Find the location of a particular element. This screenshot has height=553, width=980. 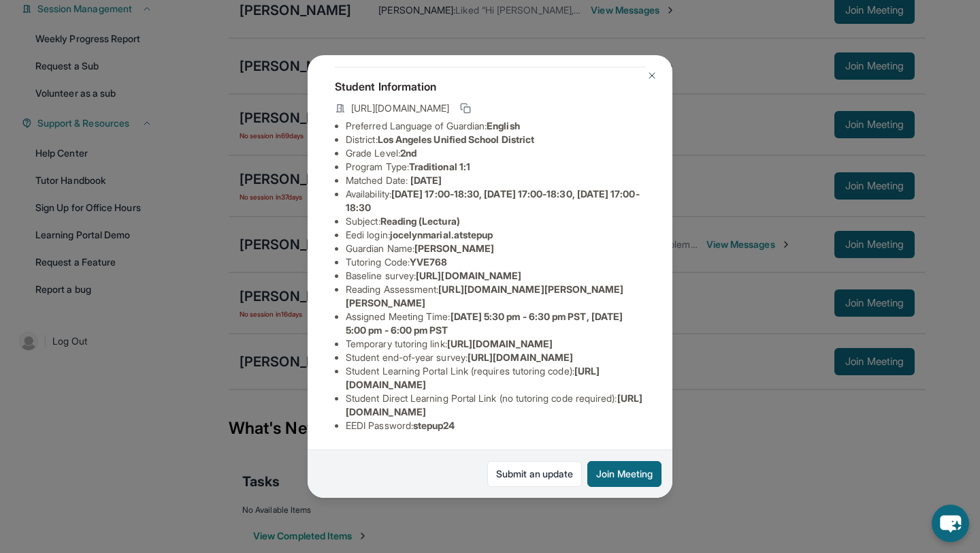

img: Close Icon is located at coordinates (652, 76).